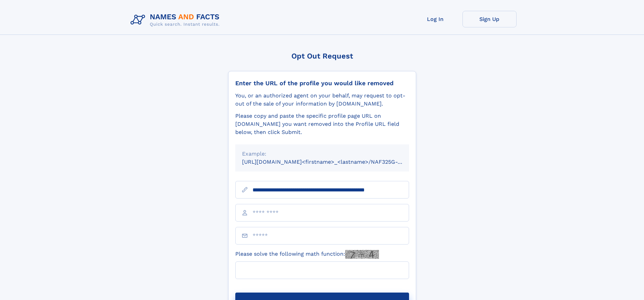 This screenshot has height=300, width=644. What do you see at coordinates (322, 56) in the screenshot?
I see `div: Opt Out Request` at bounding box center [322, 56].